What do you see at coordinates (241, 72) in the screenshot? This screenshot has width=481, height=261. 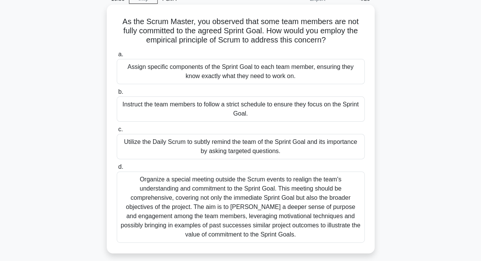 I see `div: Assign specific components of the Sprint Goal to each team member, ensuring they know exactly wha...` at bounding box center [241, 72].